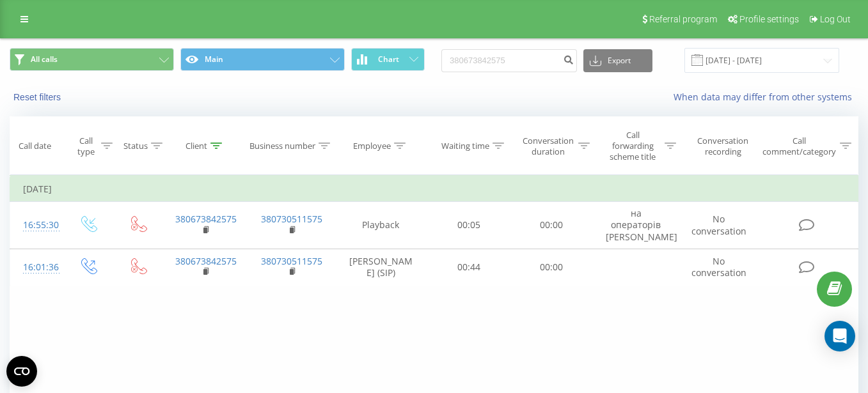 Image resolution: width=868 pixels, height=393 pixels. I want to click on div: Call forwarding scheme title, so click(633, 146).